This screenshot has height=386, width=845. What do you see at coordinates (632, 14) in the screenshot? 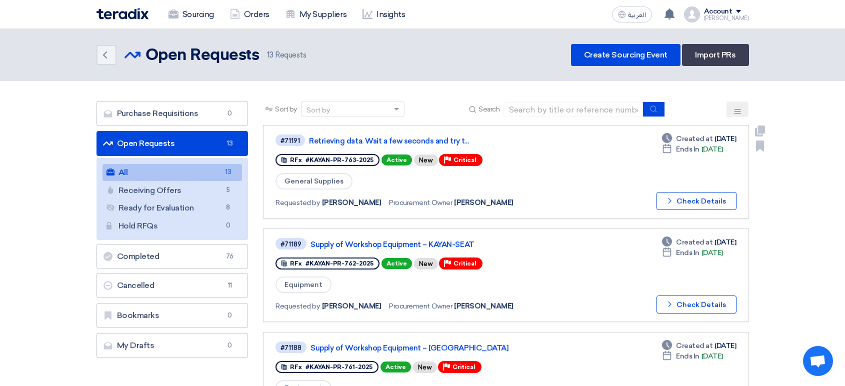
I see `button: العربية` at bounding box center [632, 14].